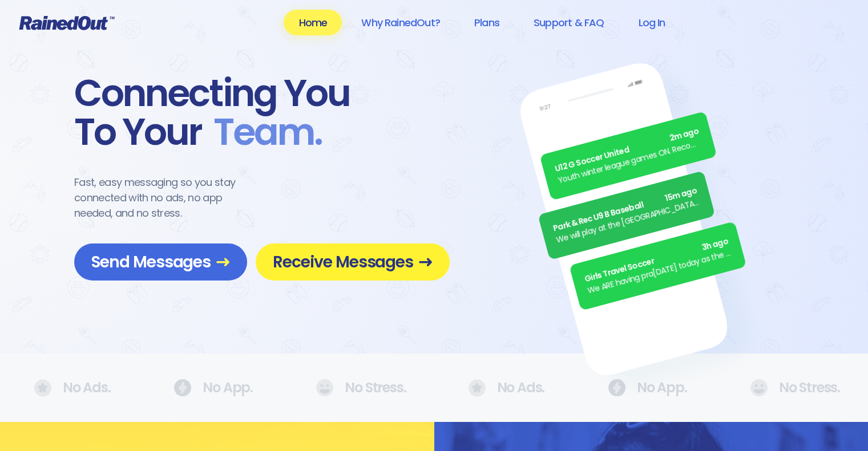 This screenshot has height=451, width=868. What do you see at coordinates (685, 135) in the screenshot?
I see `span: 2m ago` at bounding box center [685, 135].